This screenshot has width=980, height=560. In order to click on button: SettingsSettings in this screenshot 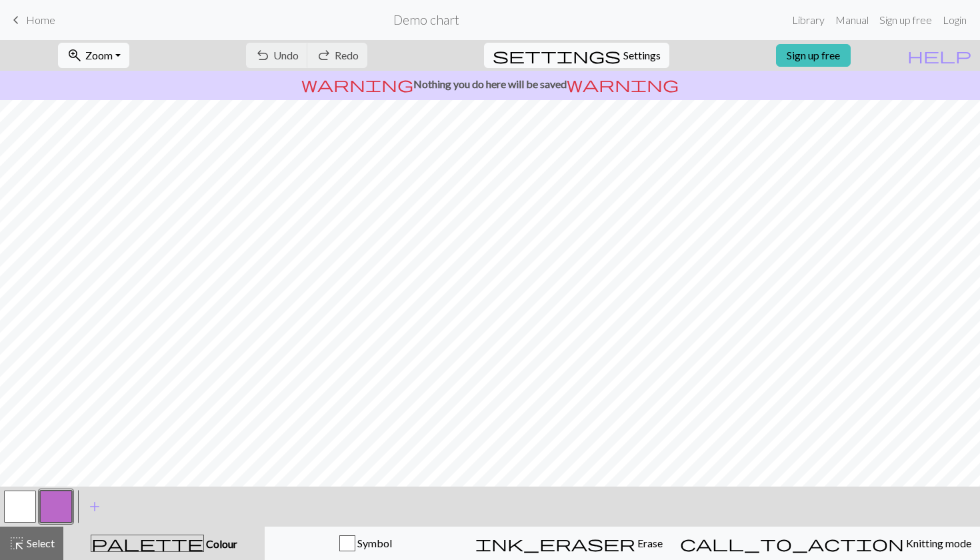, I will do `click(577, 55)`.